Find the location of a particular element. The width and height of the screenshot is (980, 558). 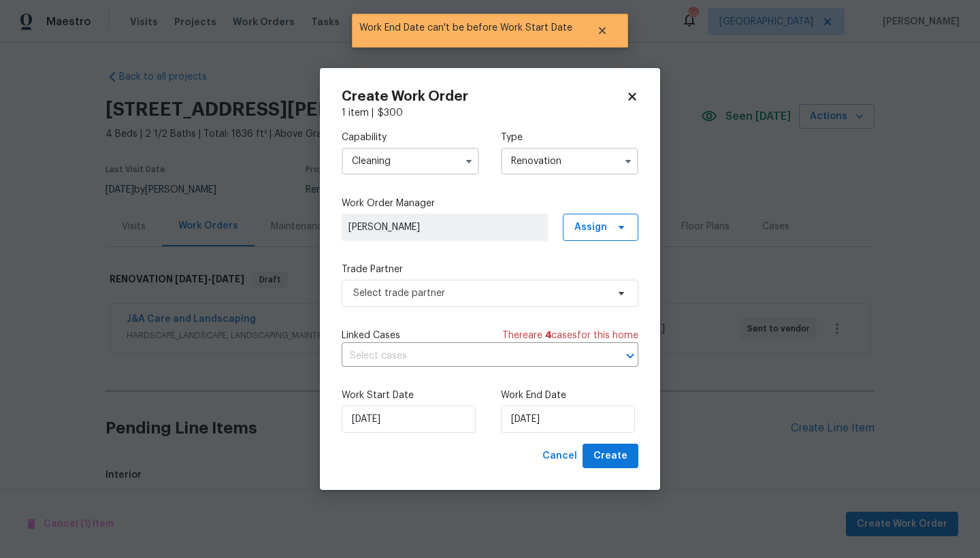

button: Cancel is located at coordinates (560, 456).